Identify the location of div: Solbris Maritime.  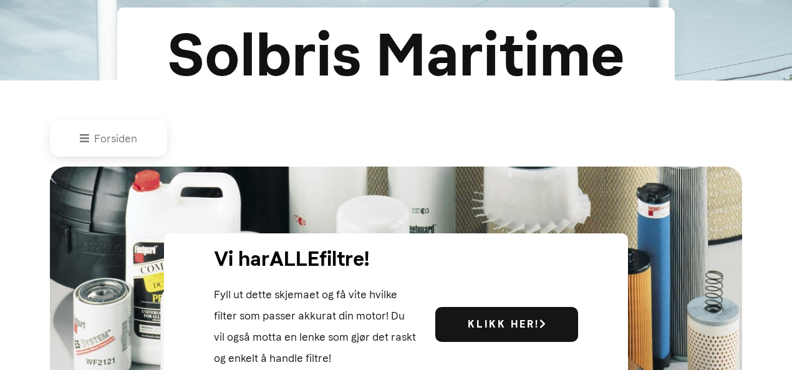
(396, 55).